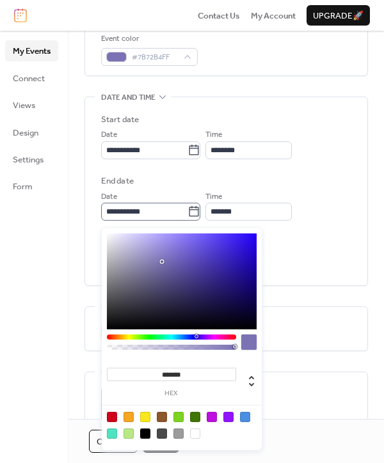 The height and width of the screenshot is (463, 384). What do you see at coordinates (120, 120) in the screenshot?
I see `div: Start date` at bounding box center [120, 120].